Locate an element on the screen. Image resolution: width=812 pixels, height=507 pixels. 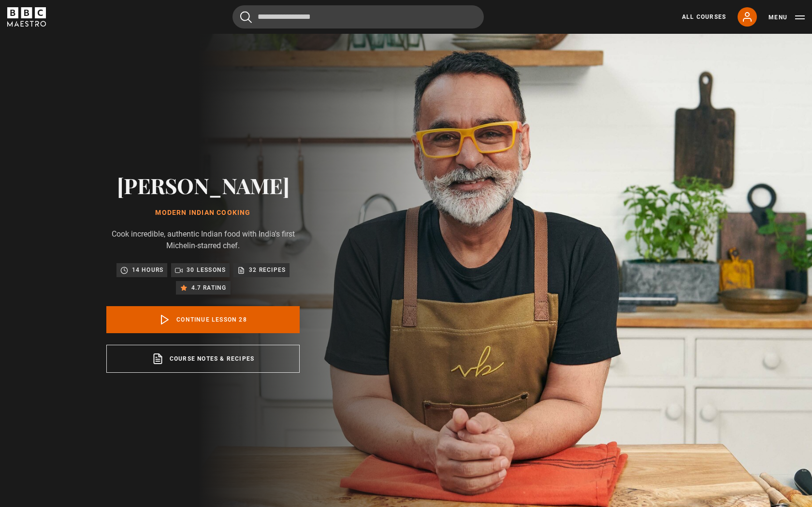
p: 30 lessons is located at coordinates (206, 270).